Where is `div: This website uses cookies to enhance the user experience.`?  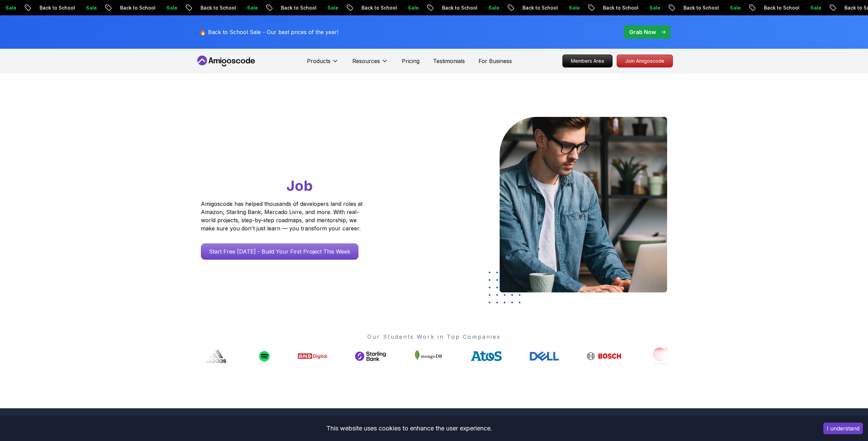 div: This website uses cookies to enhance the user experience. is located at coordinates (409, 428).